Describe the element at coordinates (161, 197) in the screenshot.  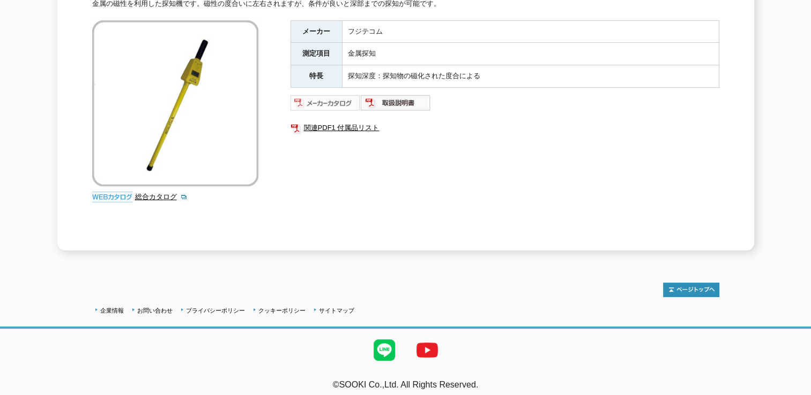
I see `a: 総合カタログ` at that location.